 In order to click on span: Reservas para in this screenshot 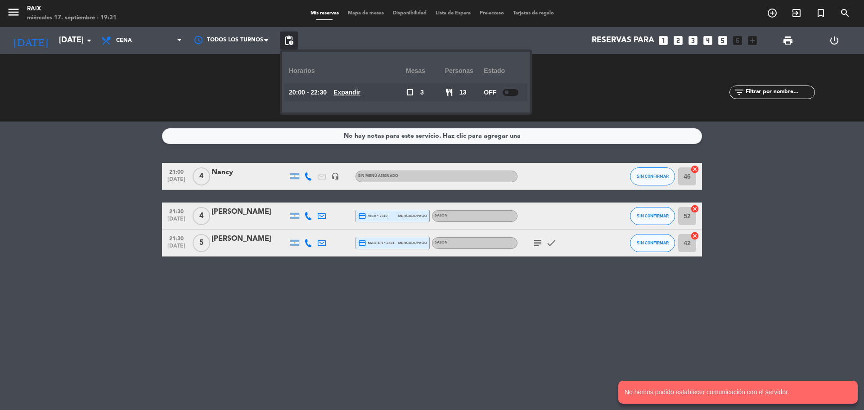, I will do `click(623, 40)`.